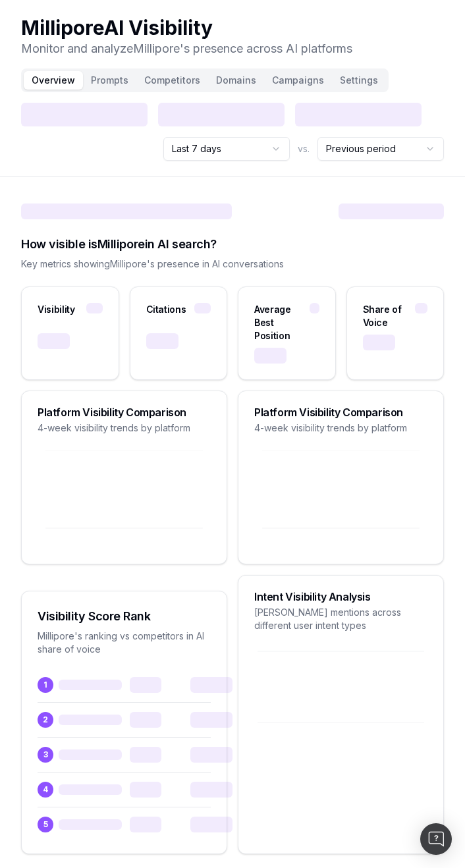 The image size is (465, 868). Describe the element at coordinates (124, 616) in the screenshot. I see `div: Visibility Score Rank` at that location.